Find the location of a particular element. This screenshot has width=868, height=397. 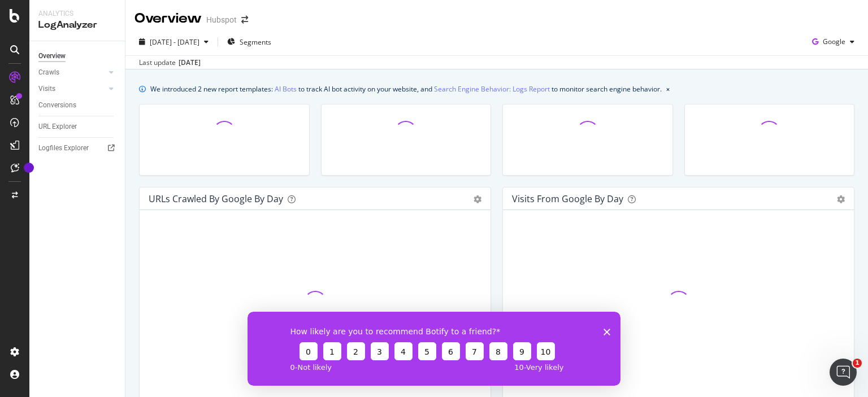

button: 6 is located at coordinates (203, 40).